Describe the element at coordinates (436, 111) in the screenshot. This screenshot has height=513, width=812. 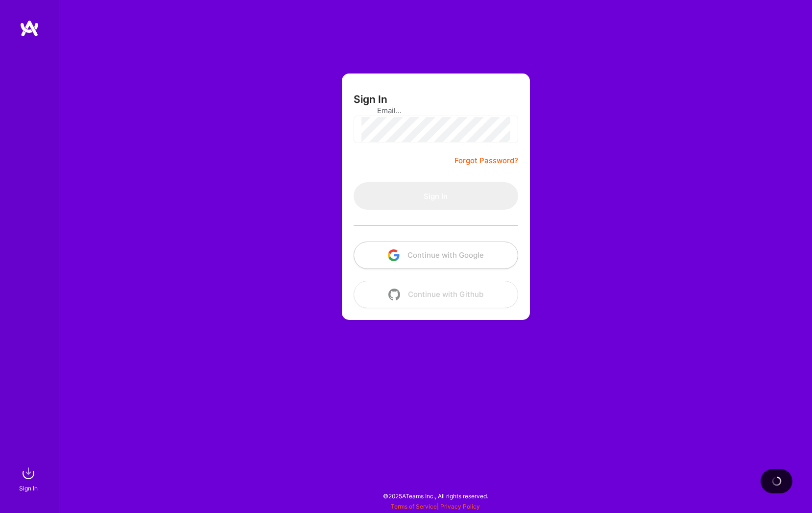
I see `input: Email...` at that location.